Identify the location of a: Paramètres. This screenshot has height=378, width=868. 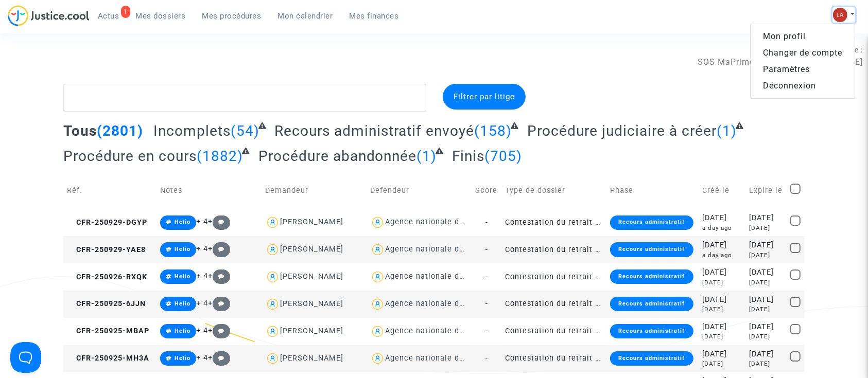
(803, 70).